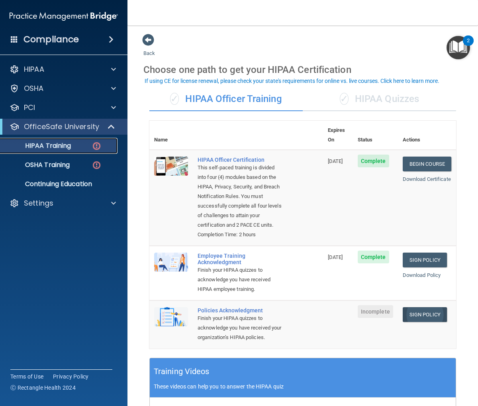  What do you see at coordinates (63, 203) in the screenshot?
I see `a: Settings` at bounding box center [63, 203].